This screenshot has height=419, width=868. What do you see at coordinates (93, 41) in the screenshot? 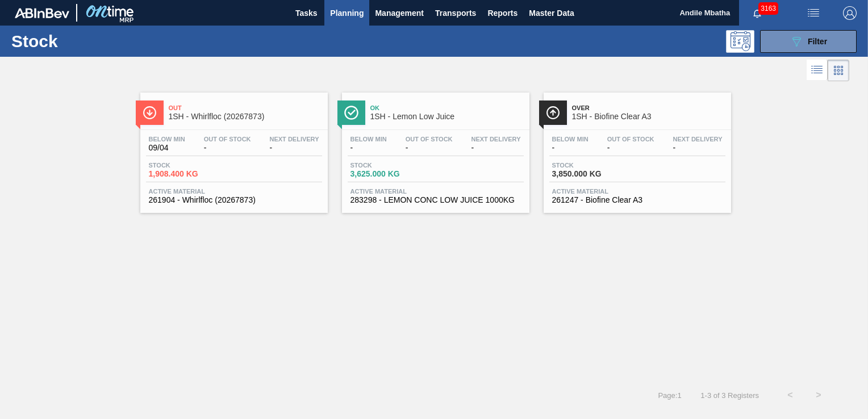
I see `h1: Stock` at bounding box center [93, 41].